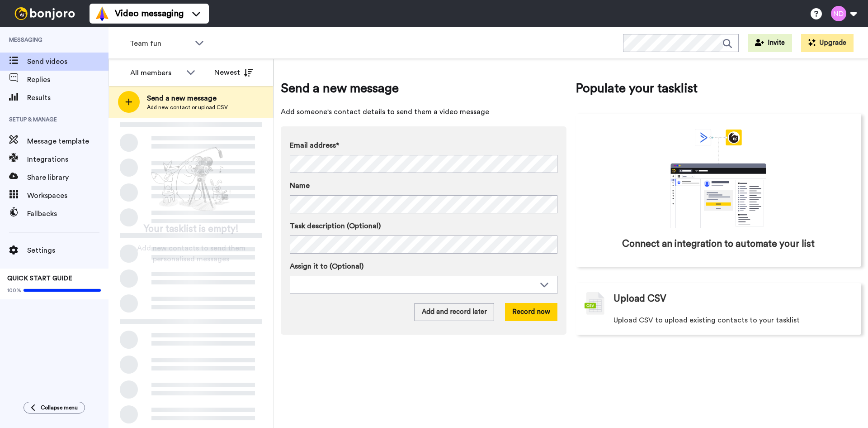 The image size is (868, 428). Describe the element at coordinates (68, 250) in the screenshot. I see `span: Settings` at that location.